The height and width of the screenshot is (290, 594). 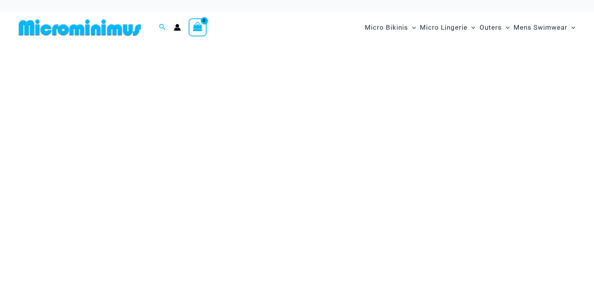 What do you see at coordinates (198, 27) in the screenshot?
I see `a: View Shopping Cart, empty` at bounding box center [198, 27].